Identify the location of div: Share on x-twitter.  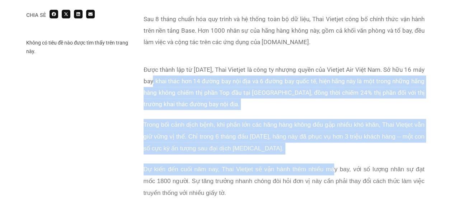
(66, 14).